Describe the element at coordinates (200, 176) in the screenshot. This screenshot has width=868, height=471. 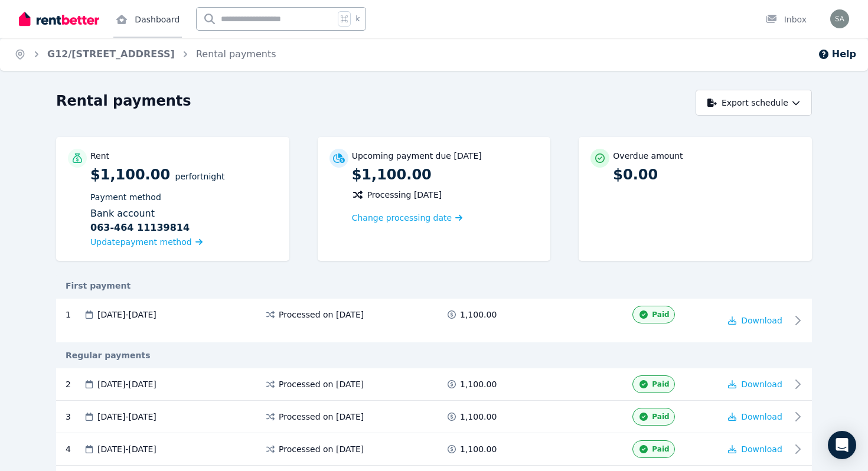
I see `span: per Fortnight` at that location.